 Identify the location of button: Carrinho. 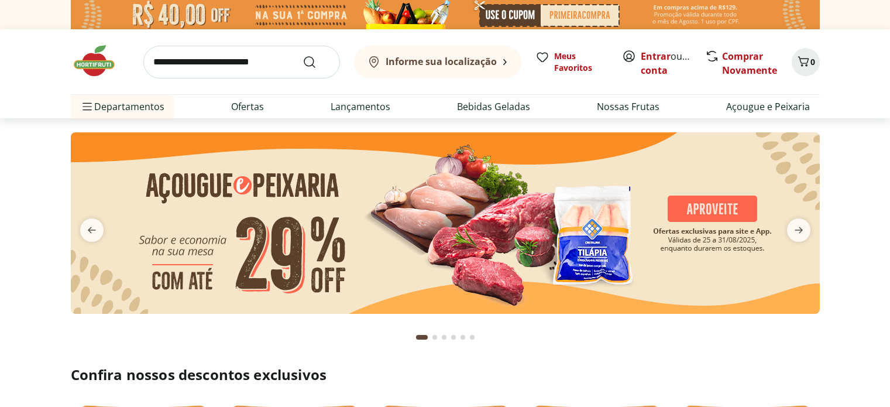
(806, 62).